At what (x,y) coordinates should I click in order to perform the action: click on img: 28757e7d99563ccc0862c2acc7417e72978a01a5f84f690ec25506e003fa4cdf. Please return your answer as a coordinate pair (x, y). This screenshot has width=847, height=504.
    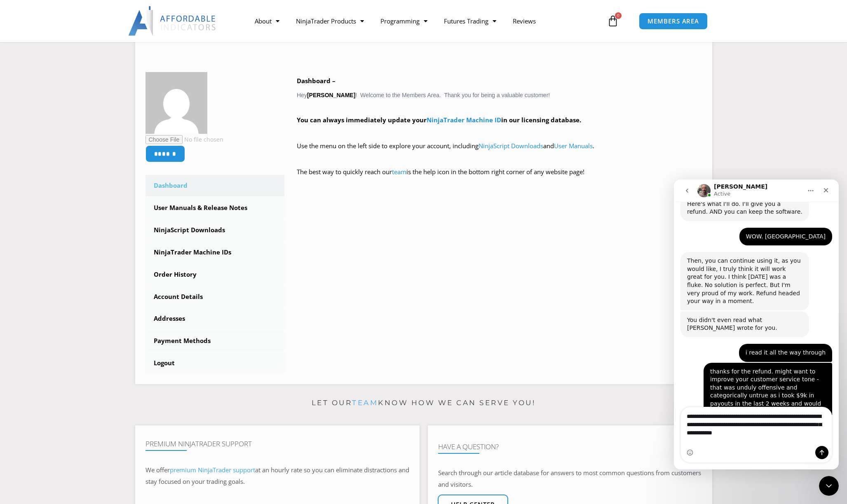
    Looking at the image, I should click on (176, 103).